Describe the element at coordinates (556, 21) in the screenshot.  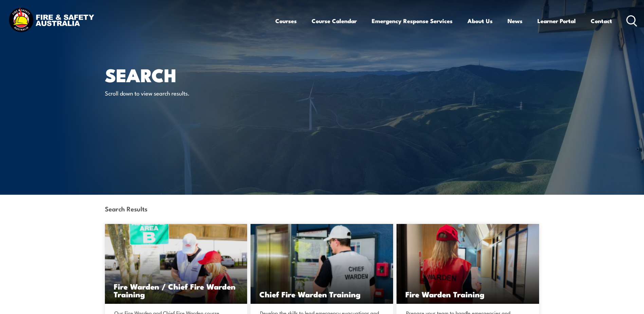
I see `a: Learner Portal` at that location.